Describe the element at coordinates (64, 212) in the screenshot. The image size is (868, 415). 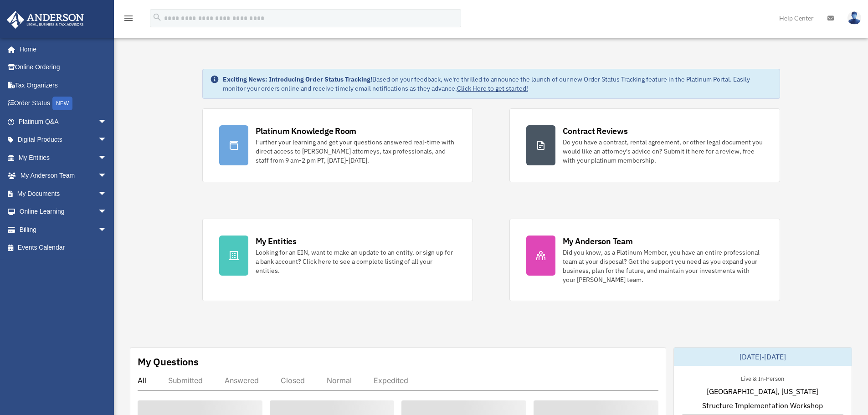
I see `a: Online Learningarrow_drop_down` at that location.